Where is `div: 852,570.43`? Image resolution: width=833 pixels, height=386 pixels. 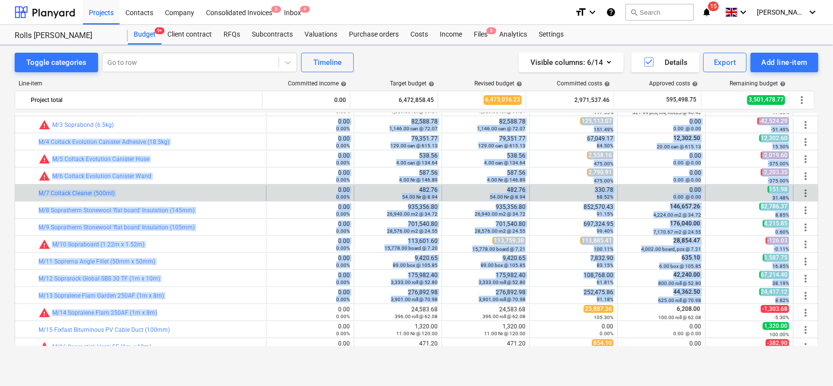
div: 852,570.43 is located at coordinates (573, 210).